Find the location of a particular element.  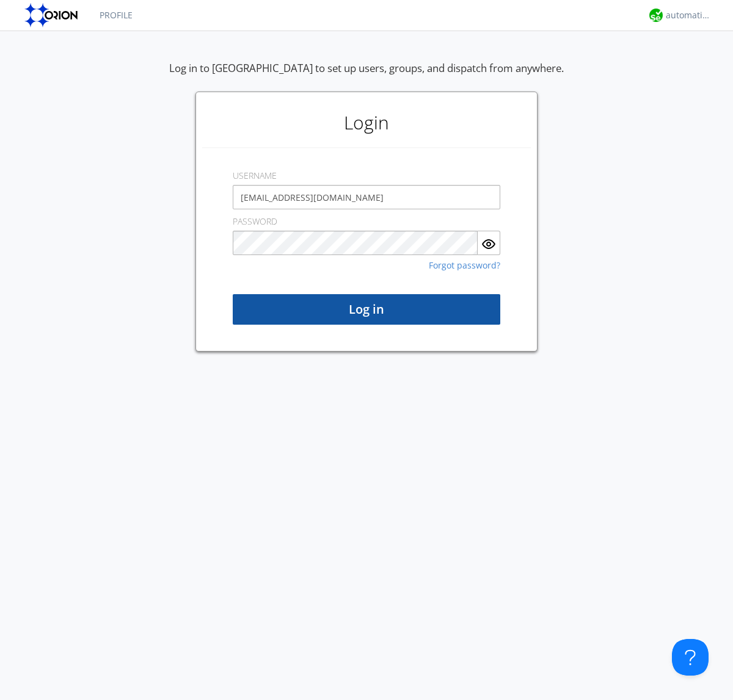

label: USERNAME is located at coordinates (255, 176).